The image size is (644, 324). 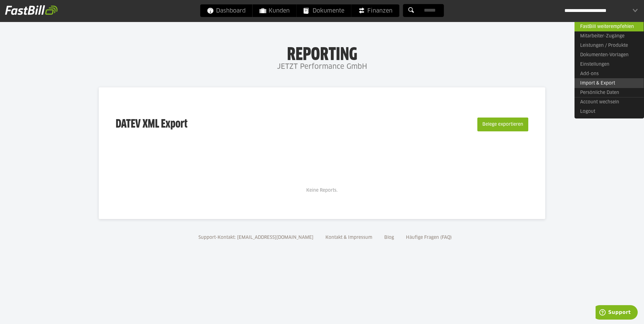 What do you see at coordinates (24, 7) in the screenshot?
I see `span: Support` at bounding box center [24, 7].